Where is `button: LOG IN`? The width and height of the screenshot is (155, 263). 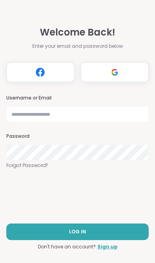
button: LOG IN is located at coordinates (77, 232).